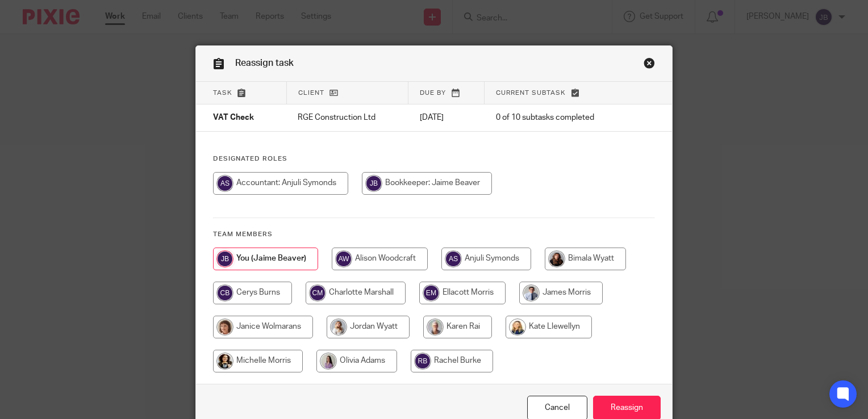 The image size is (868, 419). Describe the element at coordinates (233, 118) in the screenshot. I see `span: VAT Check` at that location.